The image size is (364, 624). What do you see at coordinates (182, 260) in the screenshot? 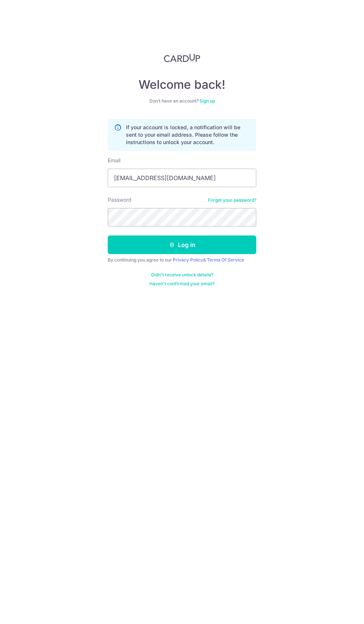
I see `div: By continuing you agree to our &` at bounding box center [182, 260].